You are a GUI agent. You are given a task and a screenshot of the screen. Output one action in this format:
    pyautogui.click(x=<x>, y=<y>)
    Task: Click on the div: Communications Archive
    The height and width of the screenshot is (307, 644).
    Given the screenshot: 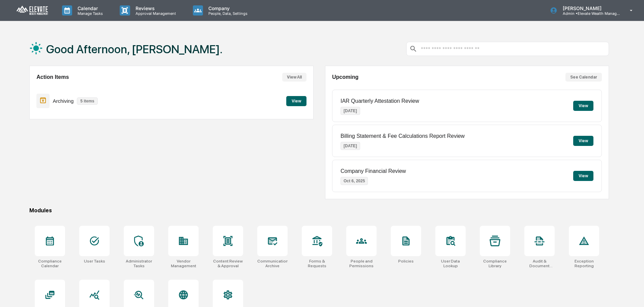 What is the action you would take?
    pyautogui.click(x=273, y=264)
    